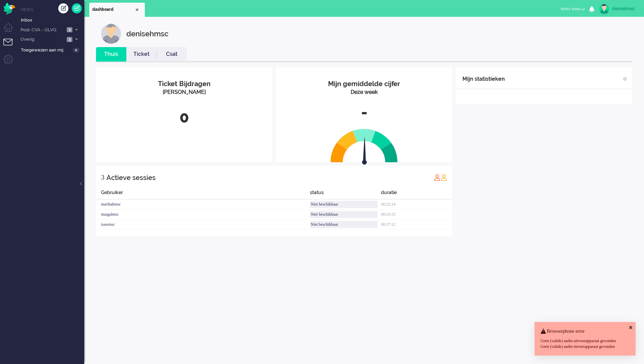  Describe the element at coordinates (111, 54) in the screenshot. I see `li: Thuis` at that location.